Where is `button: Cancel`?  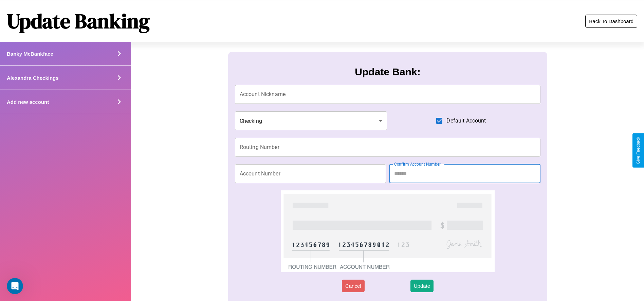
button: Cancel is located at coordinates (353, 286).